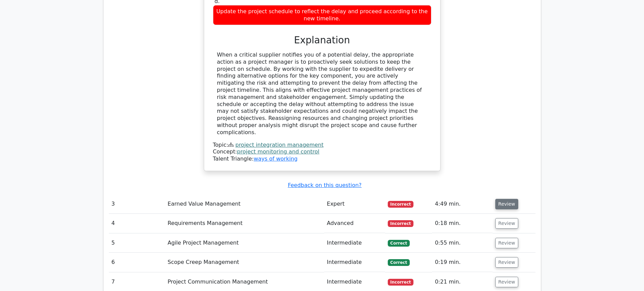 This screenshot has width=644, height=291. Describe the element at coordinates (279, 144) in the screenshot. I see `a: project integration management` at that location.